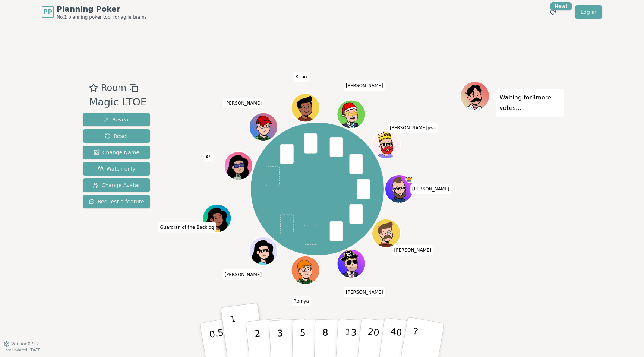  I want to click on span: Room, so click(114, 88).